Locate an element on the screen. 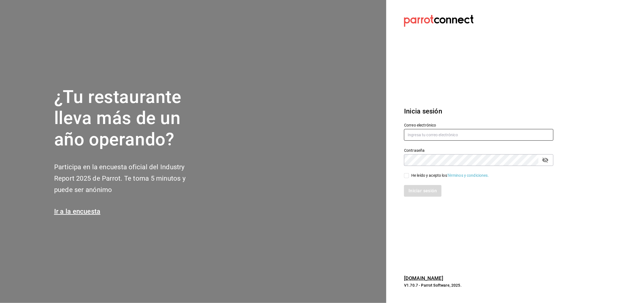 The image size is (644, 303). a: Ir a la encuesta is located at coordinates (78, 212).